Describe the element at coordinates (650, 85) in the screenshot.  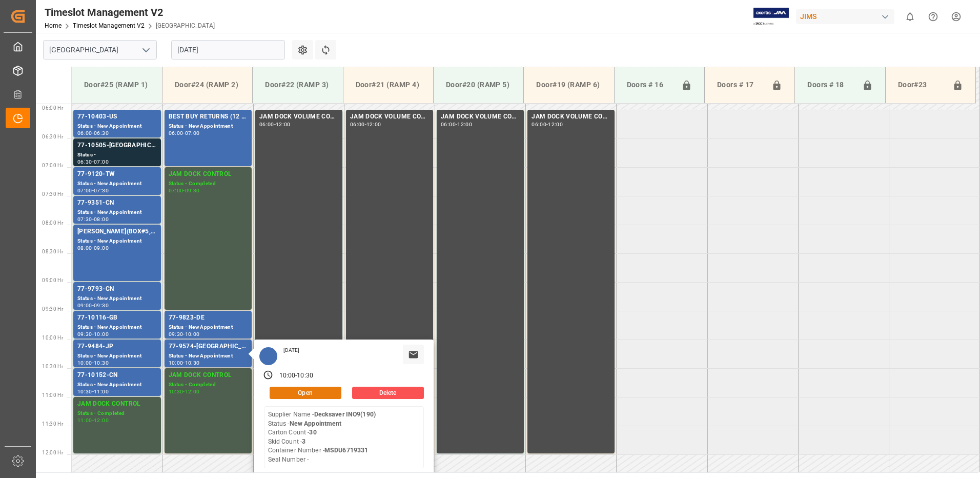
I see `div: Doors # 16` at that location.